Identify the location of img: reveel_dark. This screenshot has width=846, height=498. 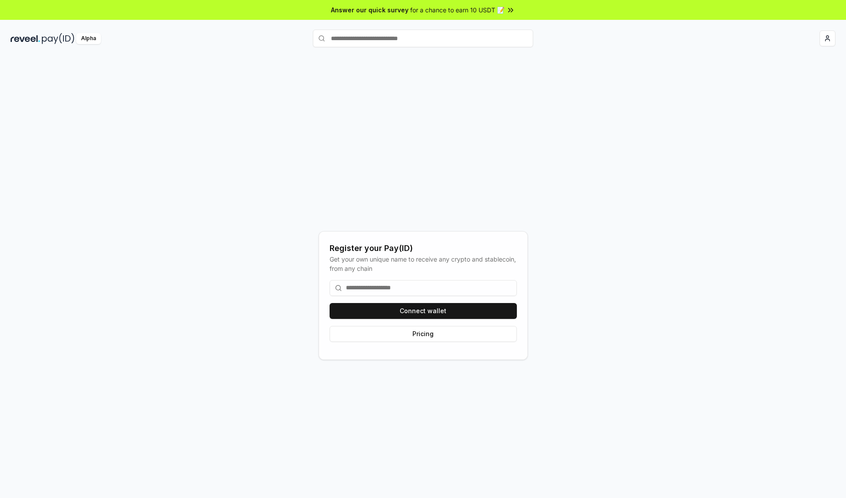
(25, 38).